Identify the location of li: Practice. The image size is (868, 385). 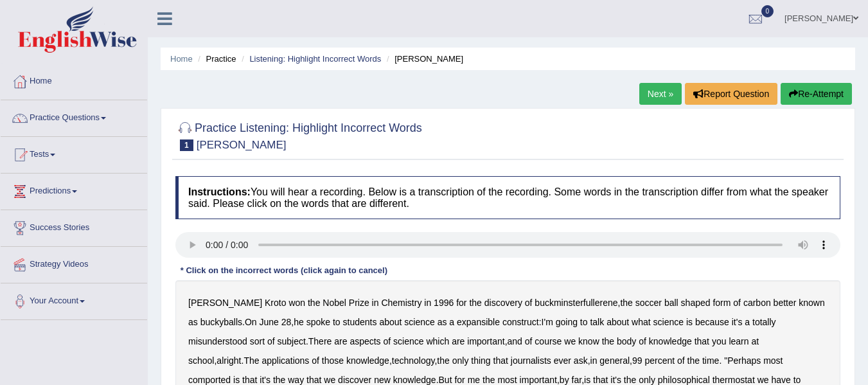
(215, 58).